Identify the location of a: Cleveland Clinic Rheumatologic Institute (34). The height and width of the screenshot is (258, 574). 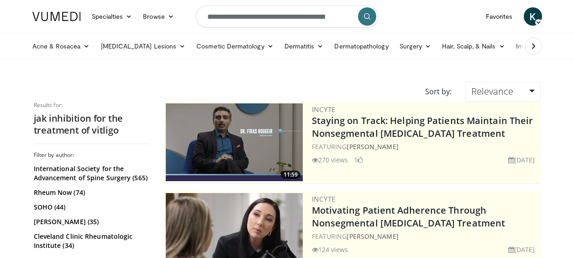
(91, 241).